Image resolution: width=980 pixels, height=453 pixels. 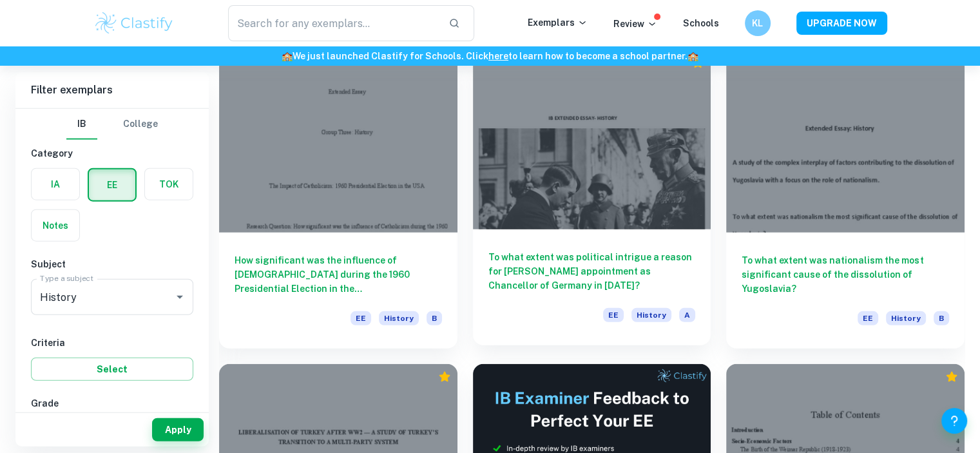 I want to click on h6: Criteria, so click(x=112, y=343).